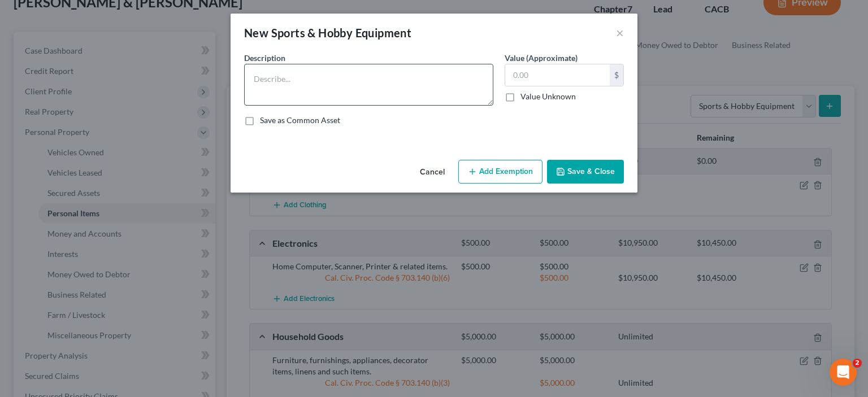 Image resolution: width=868 pixels, height=397 pixels. Describe the element at coordinates (540, 58) in the screenshot. I see `label: Value (Approximate)` at that location.